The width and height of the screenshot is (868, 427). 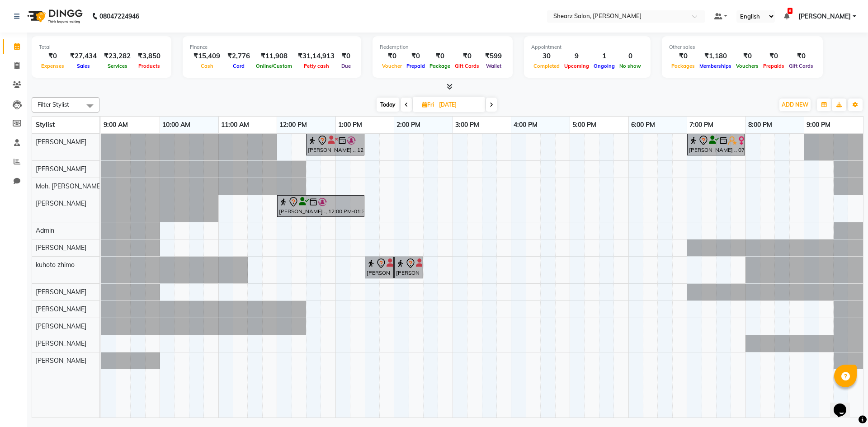 What do you see at coordinates (45, 231) in the screenshot?
I see `span: Admin` at bounding box center [45, 231].